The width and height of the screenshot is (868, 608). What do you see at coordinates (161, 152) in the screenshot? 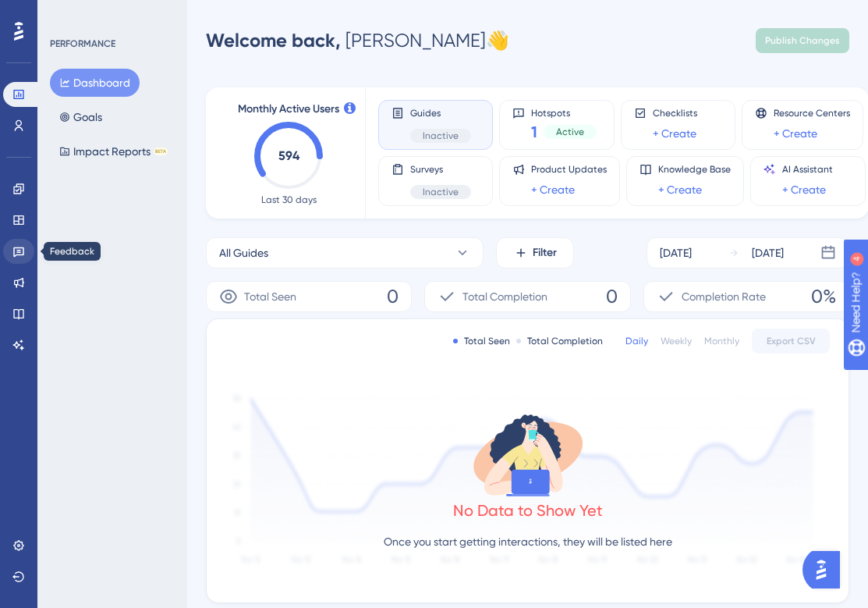
I see `div: BETA` at bounding box center [161, 152].